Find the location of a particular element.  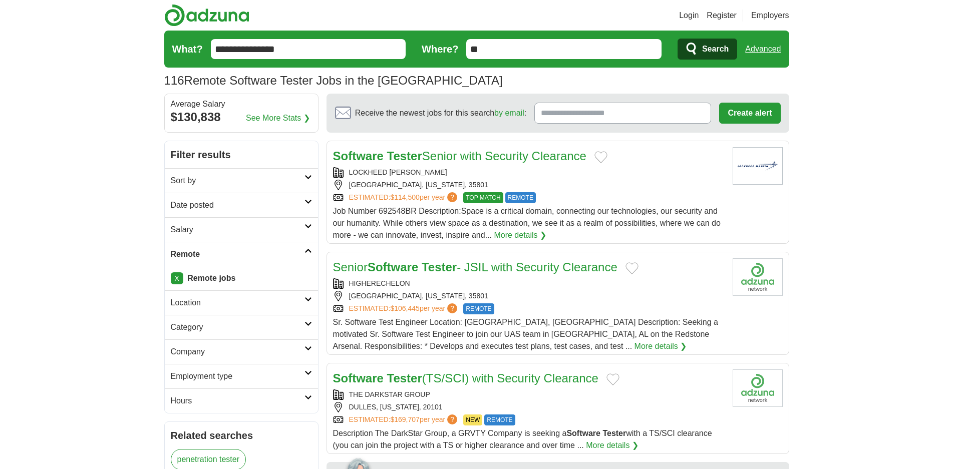

span: Search is located at coordinates (715, 49).